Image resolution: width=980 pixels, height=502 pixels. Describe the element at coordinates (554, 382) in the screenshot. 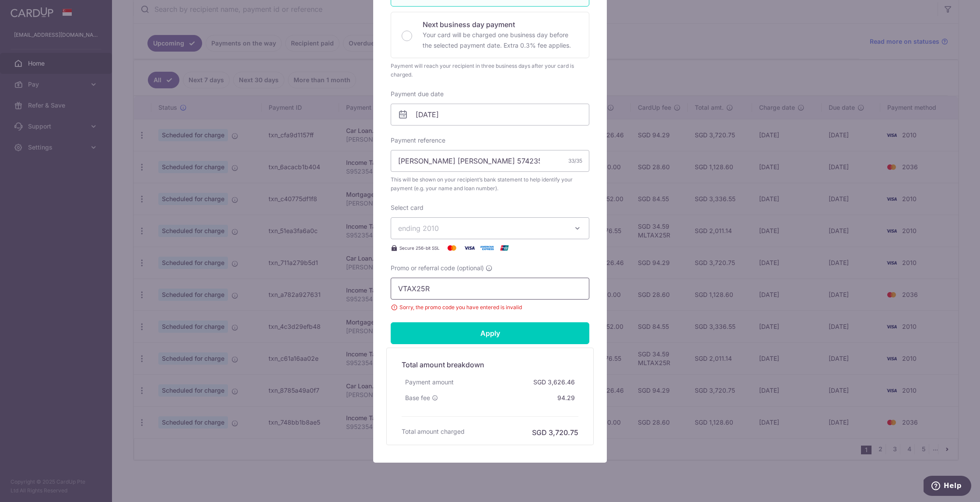

I see `div: SGD 3,626.46` at that location.